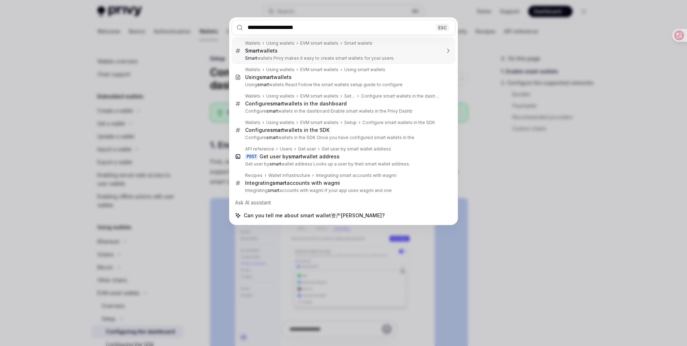 This screenshot has width=687, height=346. Describe the element at coordinates (343, 191) in the screenshot. I see `p: Integrating accounts with wagmi If your app uses wagmi and one` at that location.